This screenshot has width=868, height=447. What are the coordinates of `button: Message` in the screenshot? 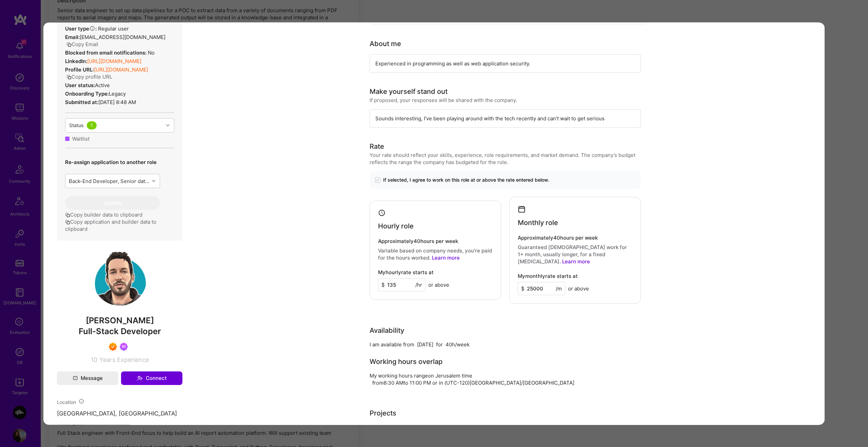 It's located at (87, 379).